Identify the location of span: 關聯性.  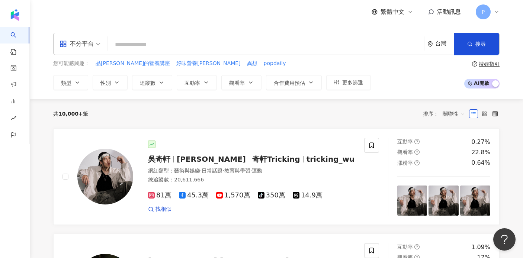
(454, 114).